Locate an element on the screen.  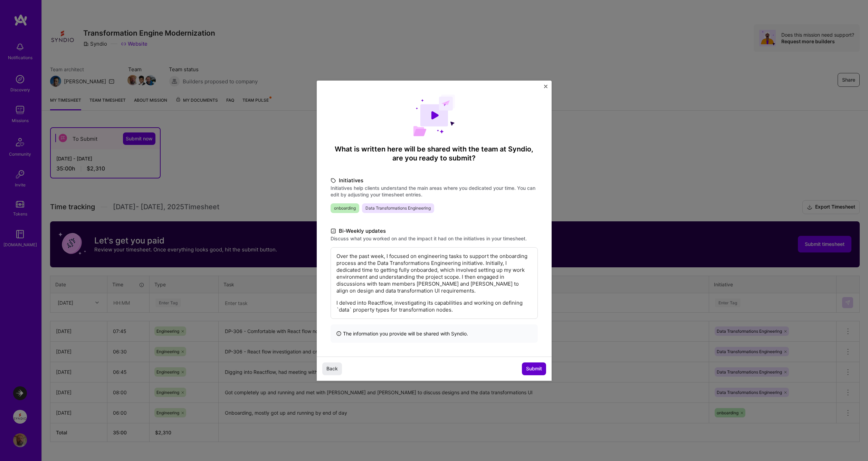
label: Initiatives help clients understand the main areas where you dedicated your time. You can edit by... is located at coordinates (434, 191).